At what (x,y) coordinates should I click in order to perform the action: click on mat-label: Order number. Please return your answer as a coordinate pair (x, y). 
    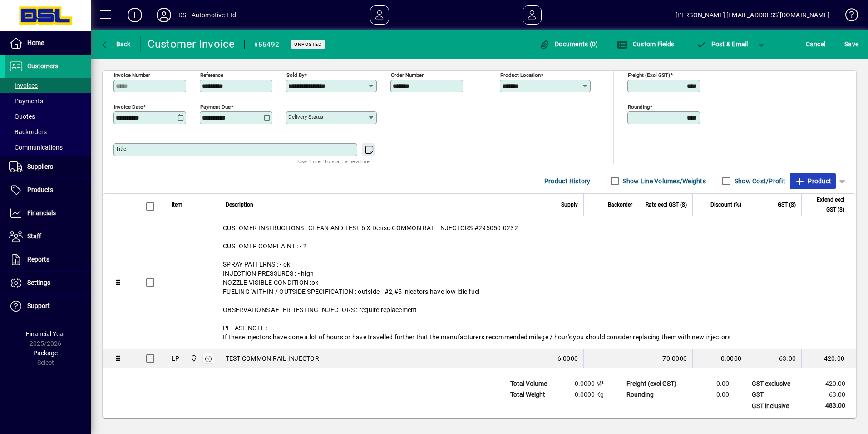
    Looking at the image, I should click on (407, 75).